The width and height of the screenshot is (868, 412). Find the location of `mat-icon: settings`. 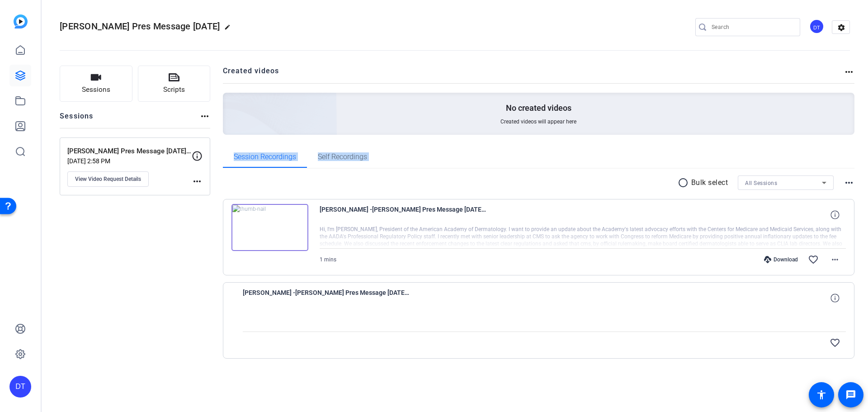

mat-icon: settings is located at coordinates (841, 27).